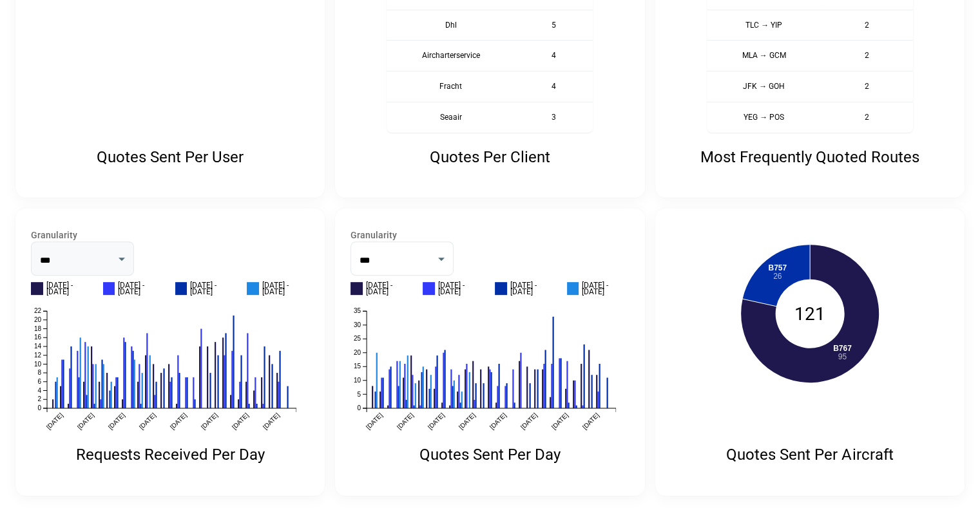 The height and width of the screenshot is (510, 980). Describe the element at coordinates (809, 455) in the screenshot. I see `p: Quotes Sent Per Aircraft` at that location.